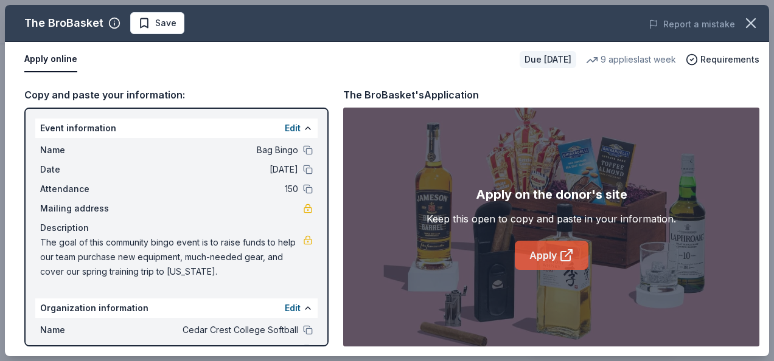 This screenshot has width=774, height=361. I want to click on div: 9 applies last week, so click(631, 60).